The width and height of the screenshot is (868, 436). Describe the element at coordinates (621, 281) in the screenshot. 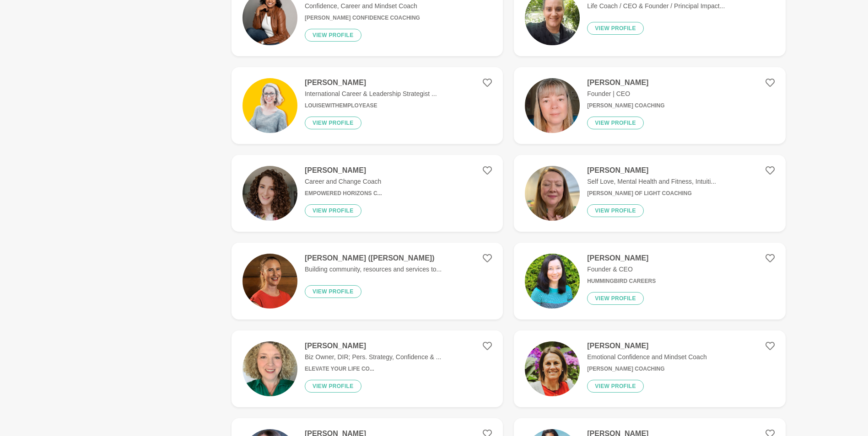

I see `h6: Hummingbird Careers` at that location.